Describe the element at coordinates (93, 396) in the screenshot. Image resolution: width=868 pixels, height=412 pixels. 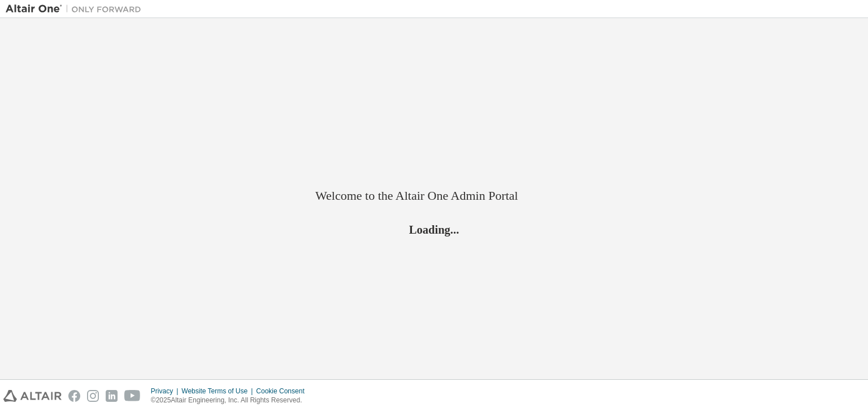
I see `img: instagram.svg` at that location.